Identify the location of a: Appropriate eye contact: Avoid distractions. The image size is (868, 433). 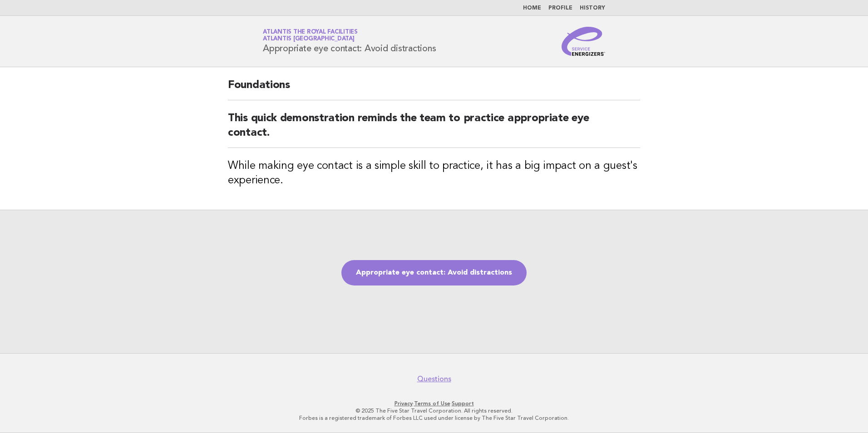
(434, 272).